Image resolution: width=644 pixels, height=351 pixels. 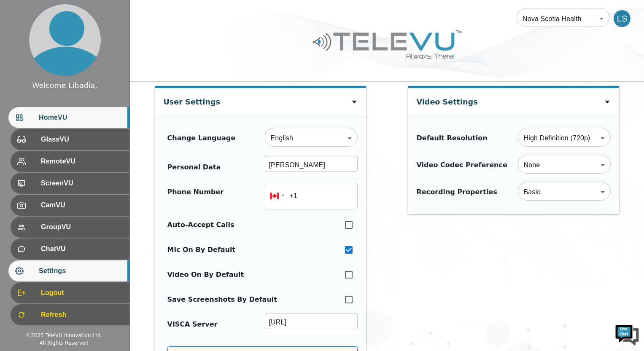 What do you see at coordinates (564, 193) in the screenshot?
I see `div: Basic` at bounding box center [564, 193].